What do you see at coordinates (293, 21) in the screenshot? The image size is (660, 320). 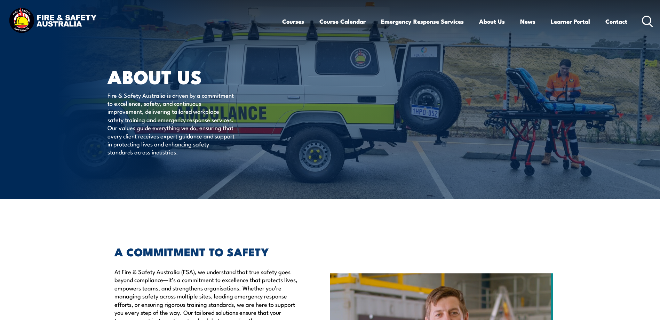 I see `a: Courses` at bounding box center [293, 21].